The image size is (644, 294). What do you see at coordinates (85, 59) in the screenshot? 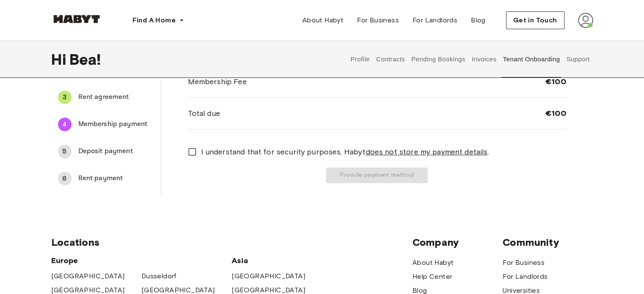
I see `span: Bea !` at bounding box center [85, 59].